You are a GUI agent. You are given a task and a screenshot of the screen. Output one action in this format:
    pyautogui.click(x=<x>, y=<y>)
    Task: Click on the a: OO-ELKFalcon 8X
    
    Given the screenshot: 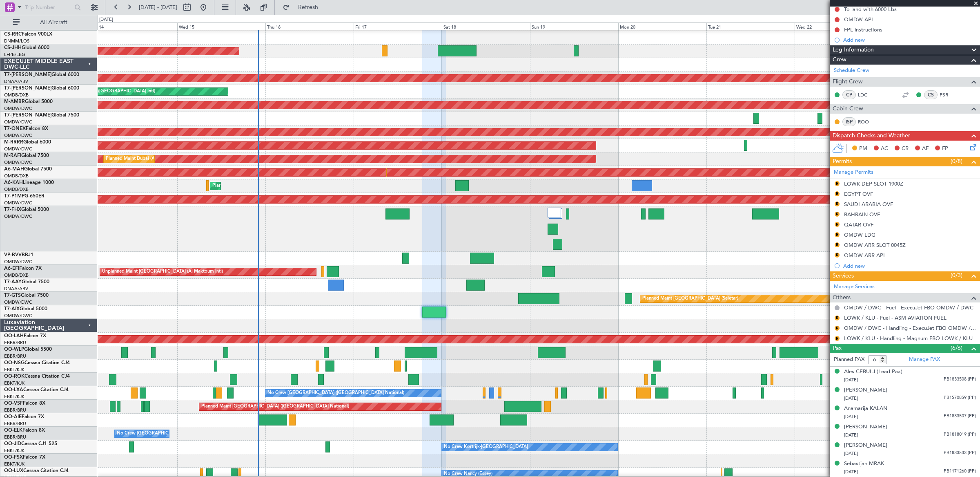 What is the action you would take?
    pyautogui.click(x=25, y=430)
    